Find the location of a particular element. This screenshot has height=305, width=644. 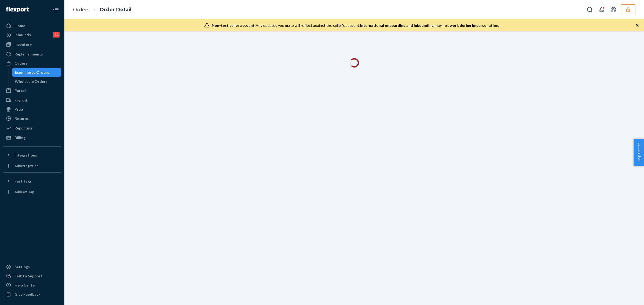

button: Talk to Support is located at coordinates (32, 276).